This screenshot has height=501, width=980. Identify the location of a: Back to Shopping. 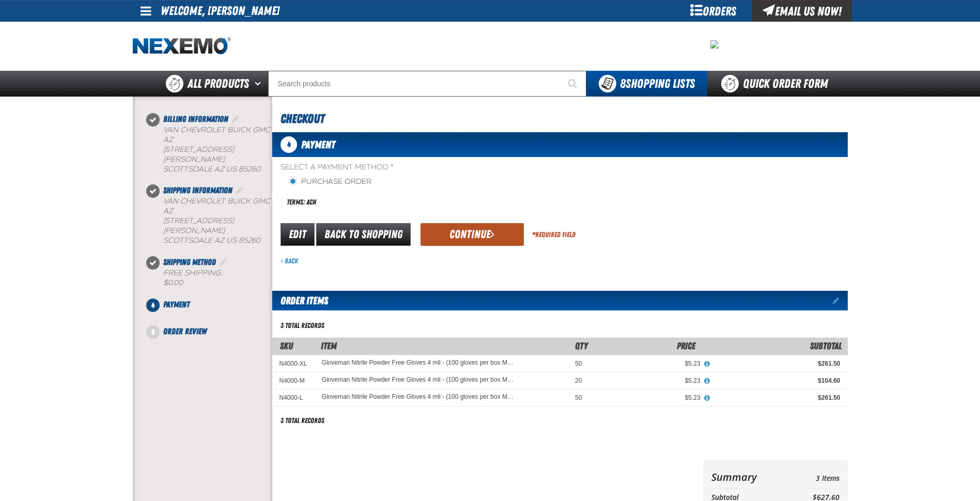
(363, 234).